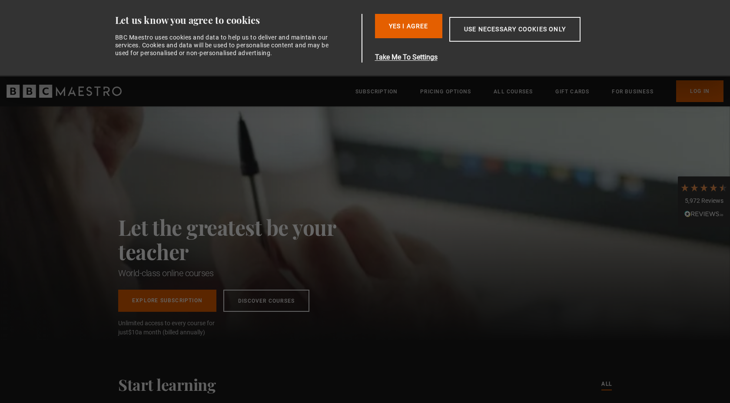 This screenshot has height=403, width=730. Describe the element at coordinates (376, 92) in the screenshot. I see `a: Subscription` at that location.